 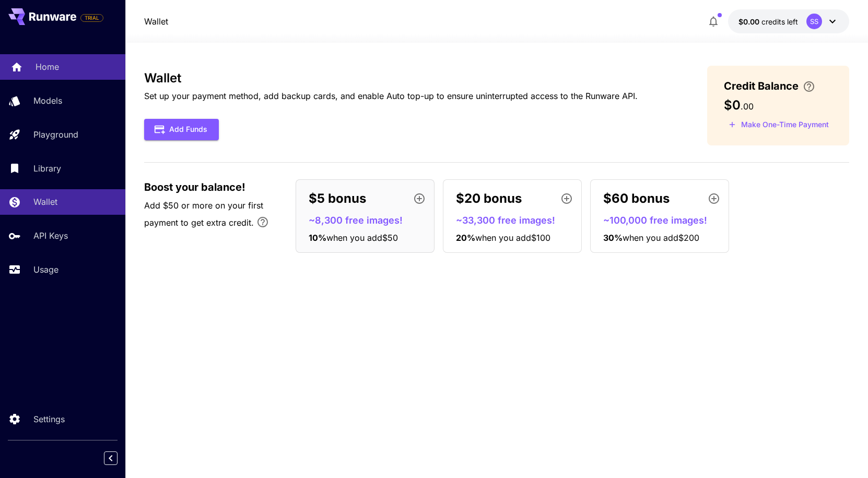 I want to click on button: Collapse sidebar, so click(x=111, y=458).